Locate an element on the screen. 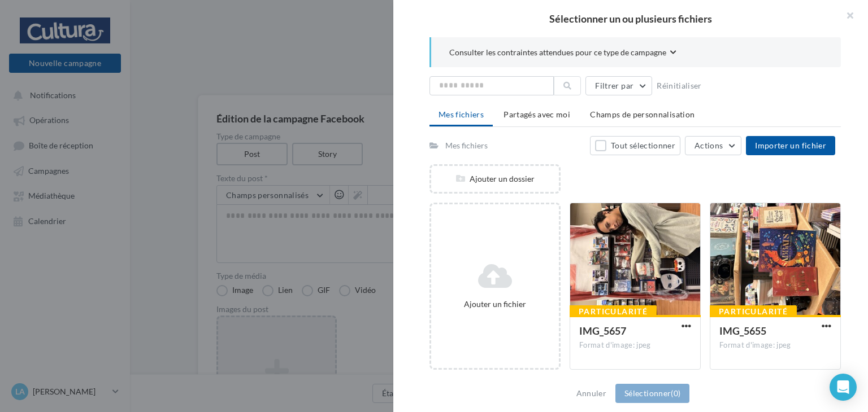  div: Ajouter un dossier is located at coordinates (495, 179).